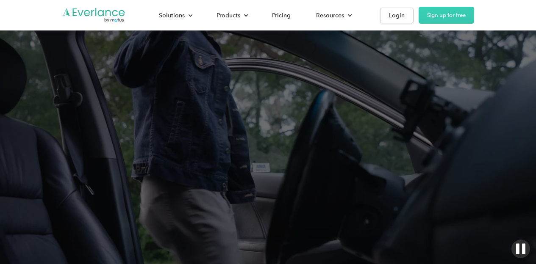  What do you see at coordinates (397, 15) in the screenshot?
I see `a: Login` at bounding box center [397, 15].